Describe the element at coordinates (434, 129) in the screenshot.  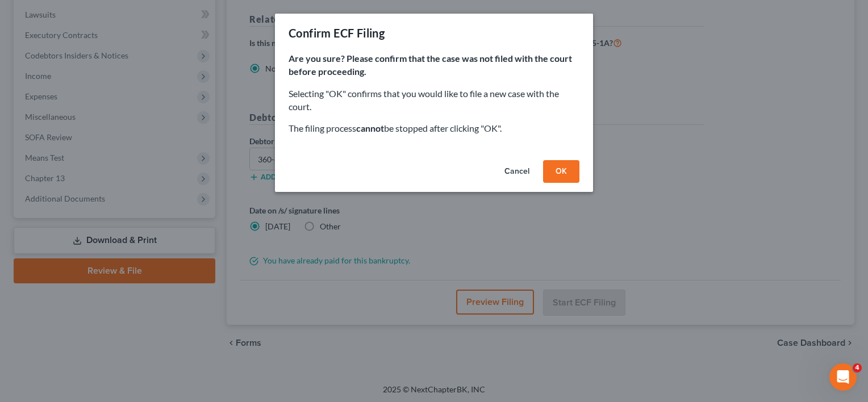
I see `p: The filing process be stopped after clicking "OK".` at that location.